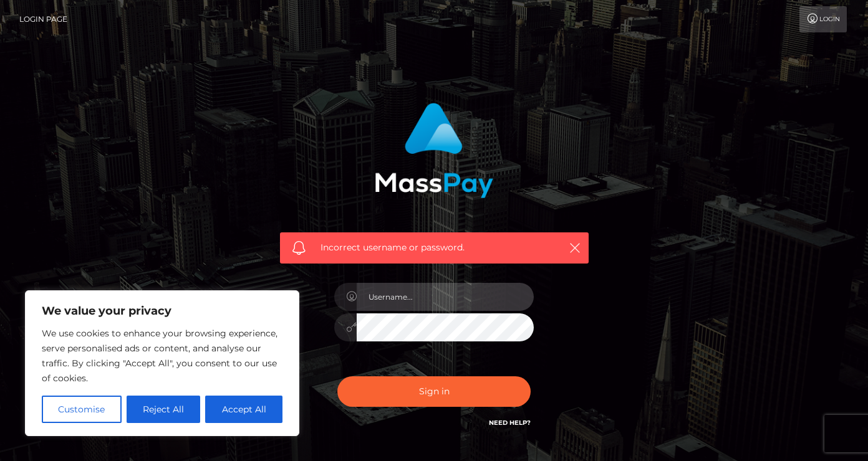 The width and height of the screenshot is (868, 461). I want to click on p: We use cookies to enhance your browsing experience, serve personalised ads or content, and analys..., so click(162, 356).